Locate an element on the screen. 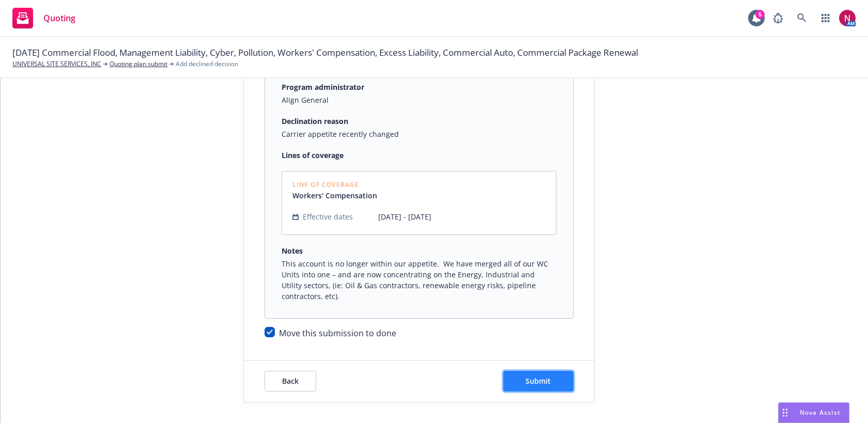 Image resolution: width=868 pixels, height=423 pixels. button: Nova Assist is located at coordinates (814, 413).